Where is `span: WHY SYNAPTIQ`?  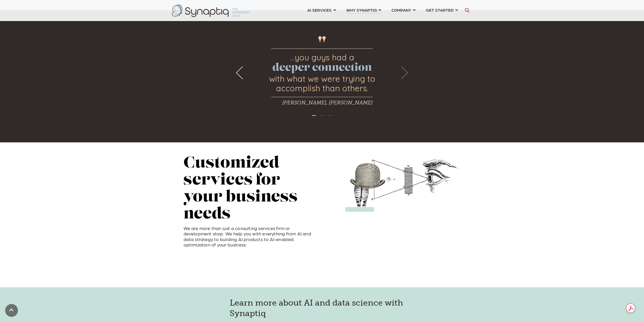 span: WHY SYNAPTIQ is located at coordinates (361, 10).